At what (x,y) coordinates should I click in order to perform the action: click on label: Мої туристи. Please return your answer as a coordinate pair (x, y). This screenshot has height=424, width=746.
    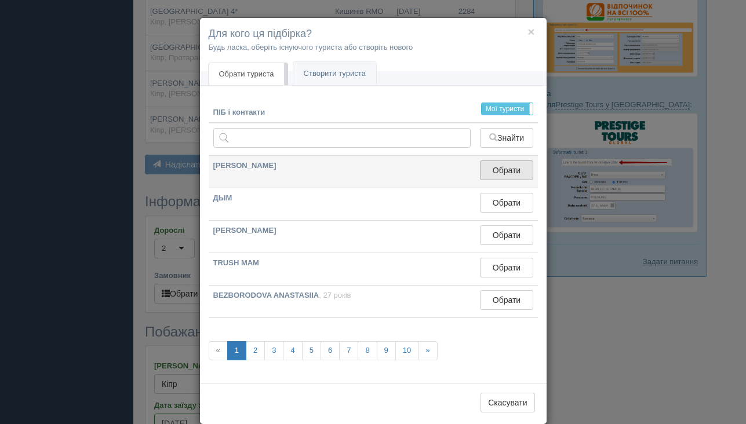
    Looking at the image, I should click on (507, 109).